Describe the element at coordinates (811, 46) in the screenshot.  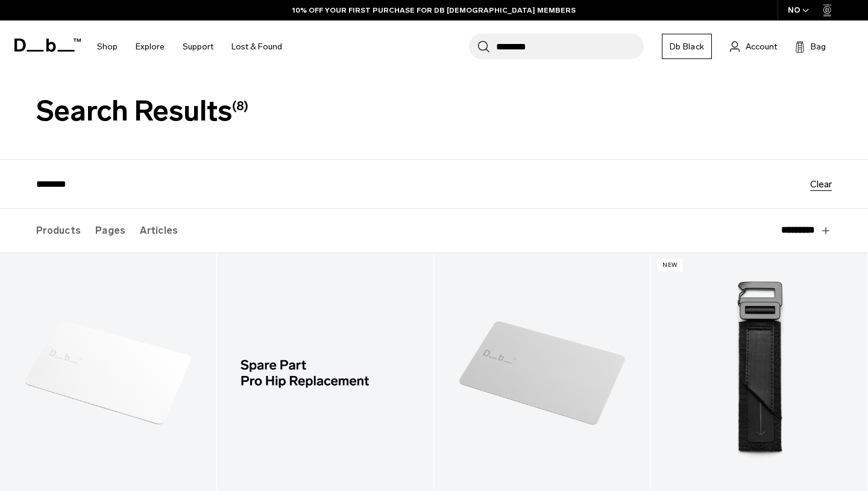
I see `button: Bag` at that location.